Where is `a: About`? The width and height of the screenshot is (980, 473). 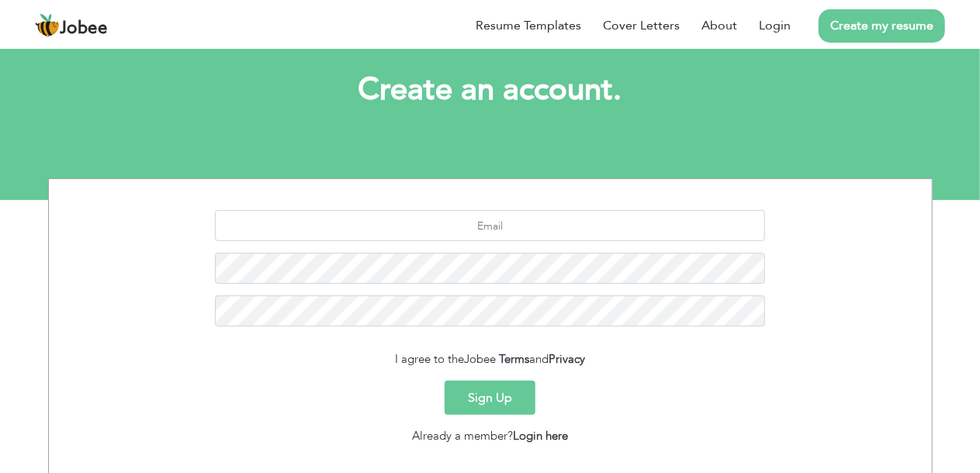
a: About is located at coordinates (719, 25).